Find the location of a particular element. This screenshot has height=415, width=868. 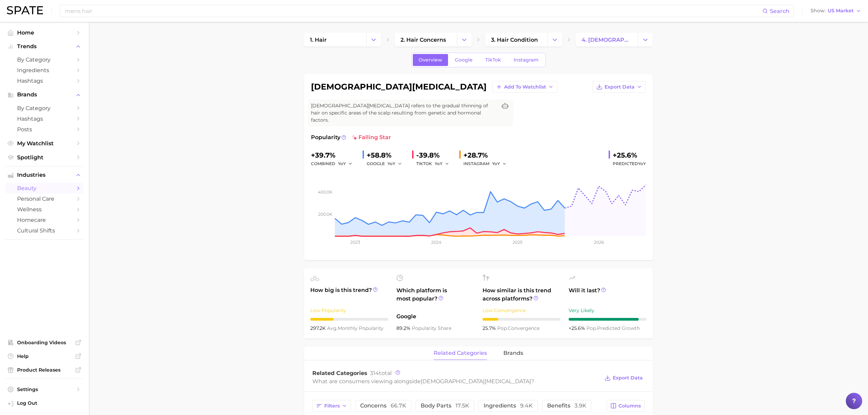

button: ShowUS Market is located at coordinates (836, 11).